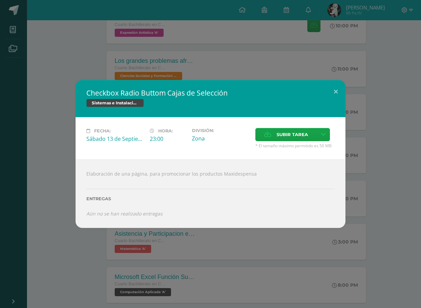 The height and width of the screenshot is (308, 421). I want to click on button: Close (Esc), so click(336, 91).